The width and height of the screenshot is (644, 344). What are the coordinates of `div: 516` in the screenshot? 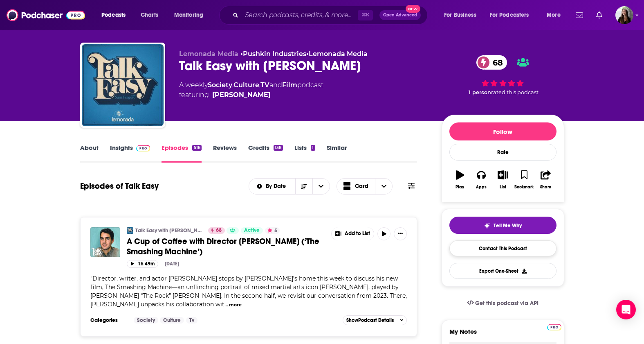 It's located at (197, 148).